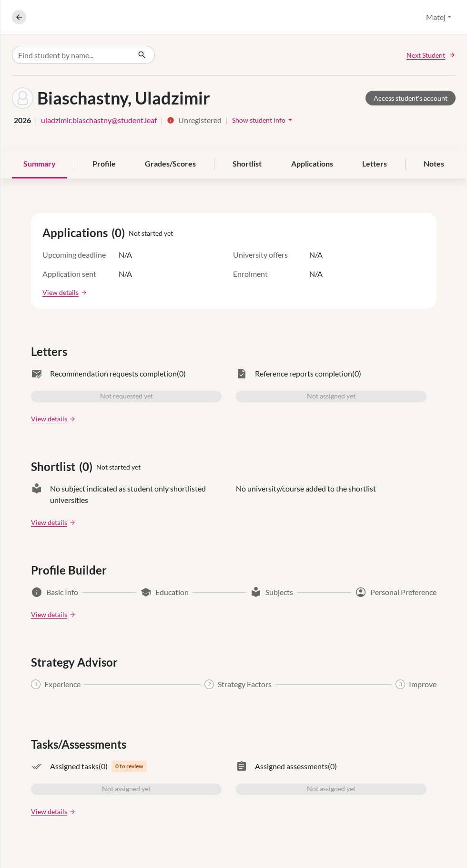  Describe the element at coordinates (271, 274) in the screenshot. I see `span: Enrolment` at that location.